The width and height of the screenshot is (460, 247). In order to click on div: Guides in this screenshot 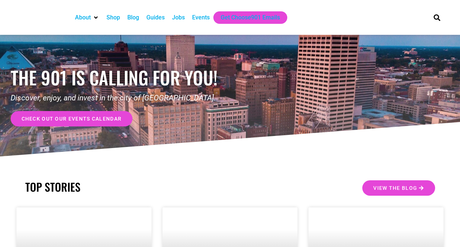, I will do `click(156, 18)`.